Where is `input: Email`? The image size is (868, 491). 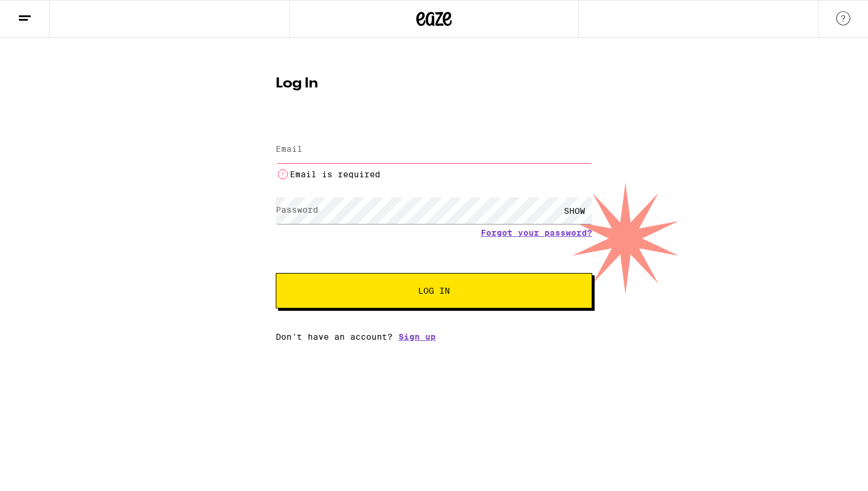 input: Email is located at coordinates (434, 149).